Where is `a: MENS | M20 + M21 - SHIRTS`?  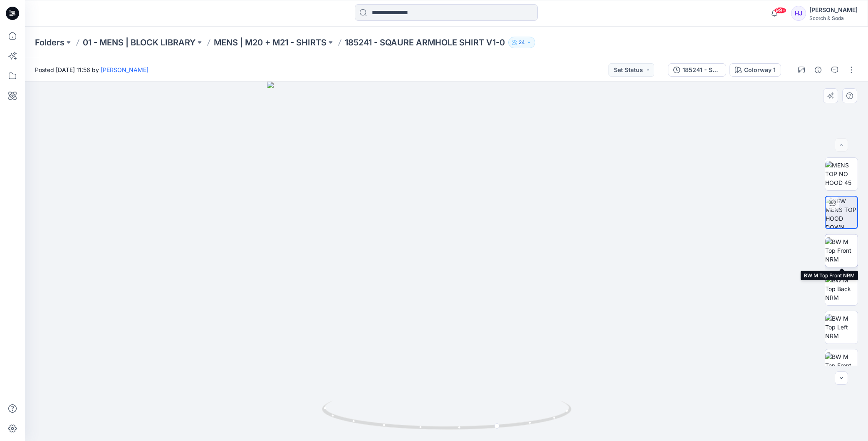 a: MENS | M20 + M21 - SHIRTS is located at coordinates (270, 42).